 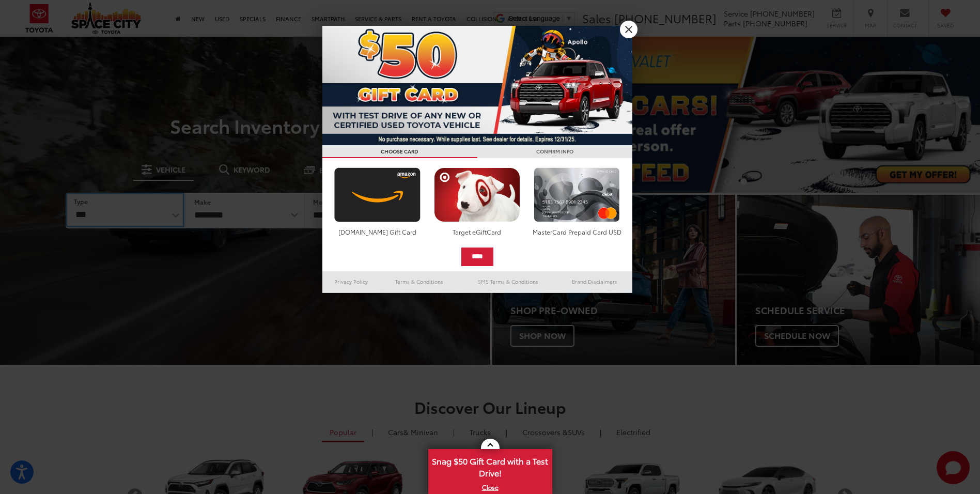 I want to click on a: Privacy Policy, so click(x=351, y=282).